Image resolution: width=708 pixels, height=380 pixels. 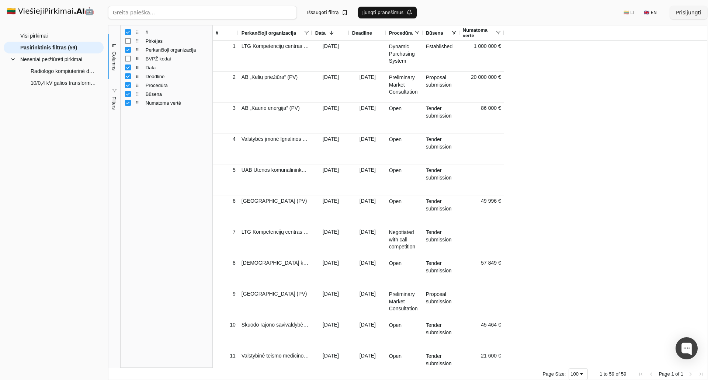 What do you see at coordinates (405, 56) in the screenshot?
I see `div: Dynamic Purchasing System` at bounding box center [405, 56].